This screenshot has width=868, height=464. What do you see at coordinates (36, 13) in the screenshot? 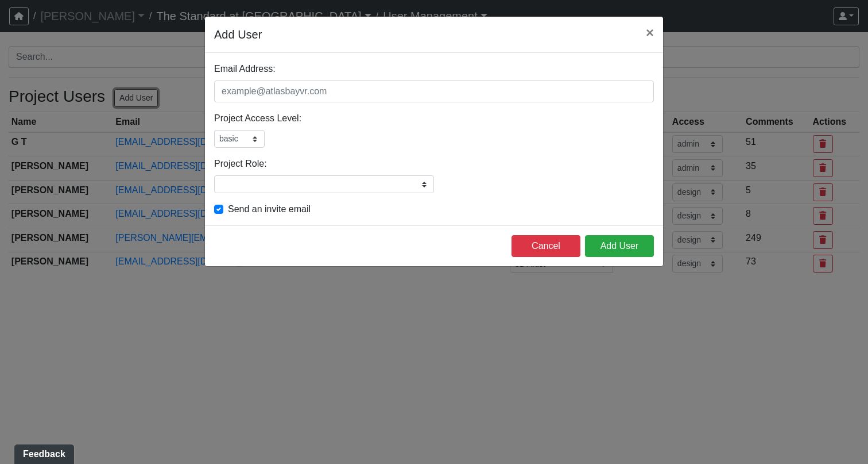
I see `button: Feedback` at bounding box center [36, 13].